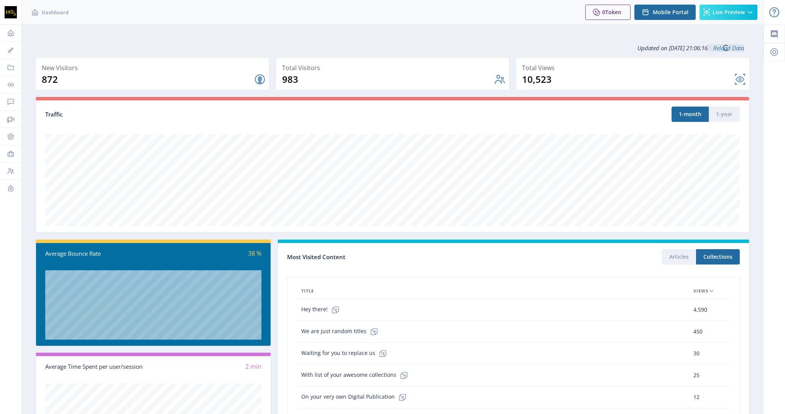 This screenshot has height=414, width=785. Describe the element at coordinates (700, 310) in the screenshot. I see `span: 4,590` at that location.